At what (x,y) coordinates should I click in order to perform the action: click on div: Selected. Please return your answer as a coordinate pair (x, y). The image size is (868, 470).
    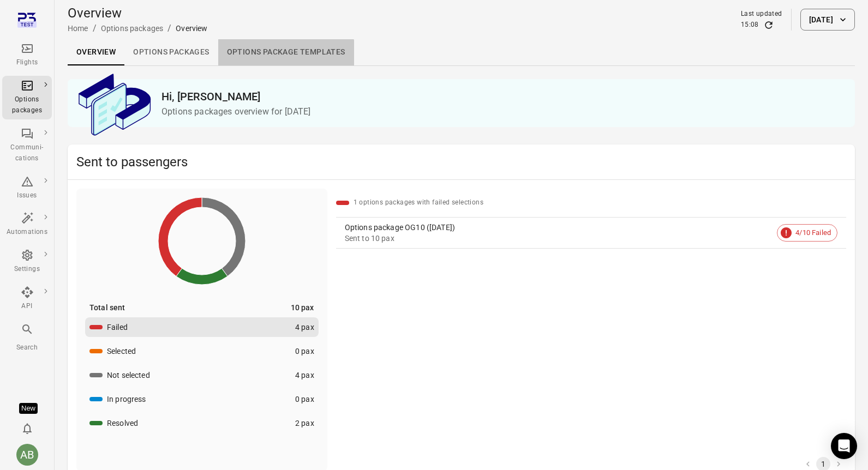
    Looking at the image, I should click on (121, 351).